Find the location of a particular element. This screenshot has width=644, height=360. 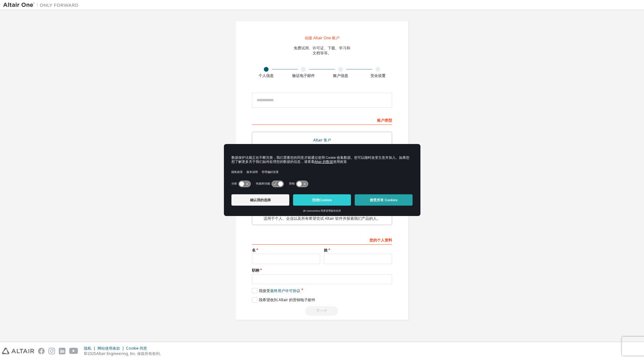

font: Altair Engineering, Inc. 保留所有权利。 is located at coordinates (130, 354).